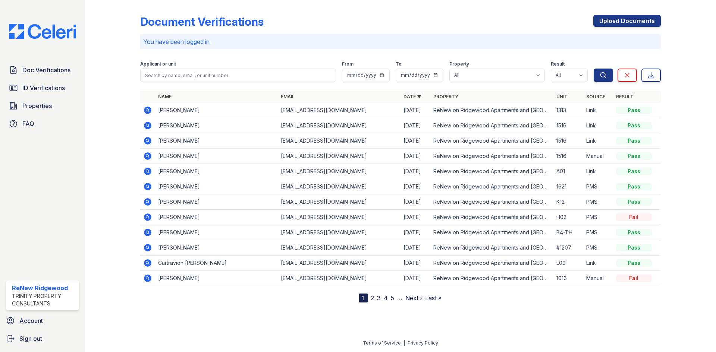  What do you see at coordinates (43, 106) in the screenshot?
I see `a: Properties` at bounding box center [43, 106].